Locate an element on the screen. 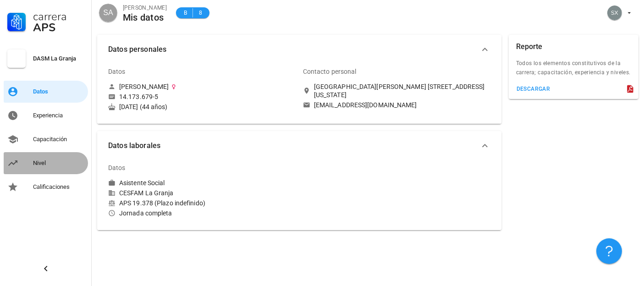  a: Datos is located at coordinates (46, 92).